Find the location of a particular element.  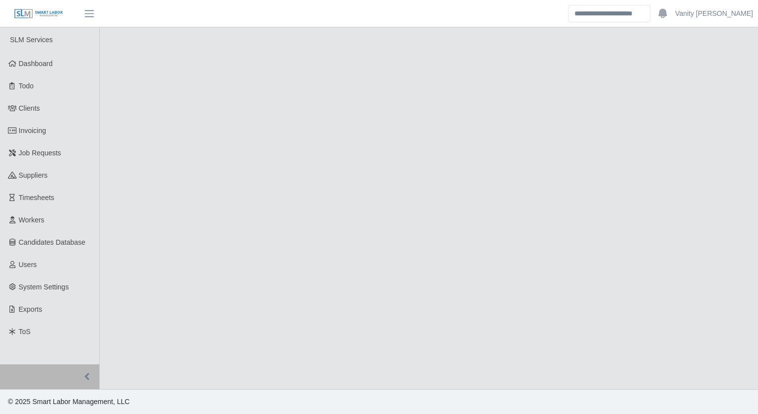

span: Exports is located at coordinates (30, 309).